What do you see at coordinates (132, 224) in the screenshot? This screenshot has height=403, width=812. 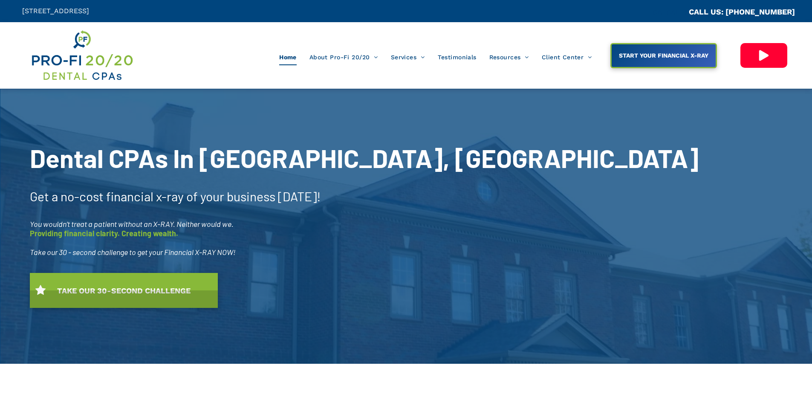 I see `span: You wouldn’t treat a patient without an X-RAY. Neither would we.` at bounding box center [132, 224].